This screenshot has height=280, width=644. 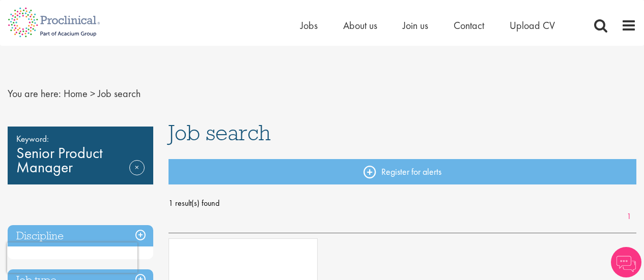 I want to click on span: Join us, so click(x=415, y=26).